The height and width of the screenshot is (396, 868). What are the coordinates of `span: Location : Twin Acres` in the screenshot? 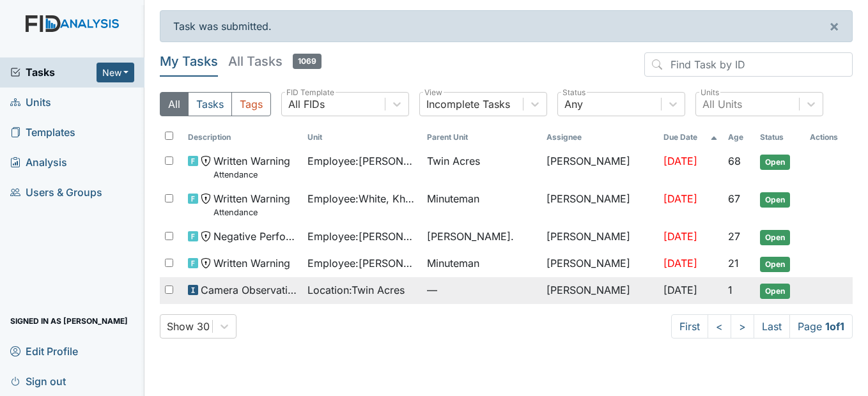 It's located at (356, 290).